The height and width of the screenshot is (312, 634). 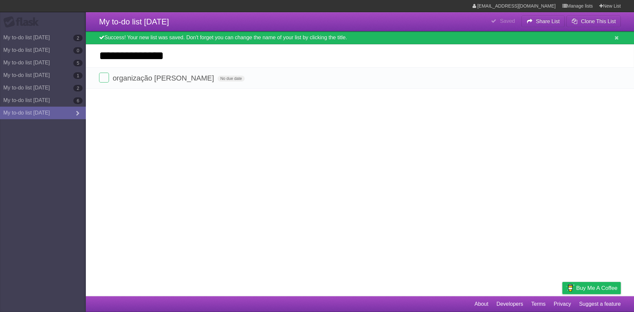 I want to click on b: 1, so click(x=78, y=76).